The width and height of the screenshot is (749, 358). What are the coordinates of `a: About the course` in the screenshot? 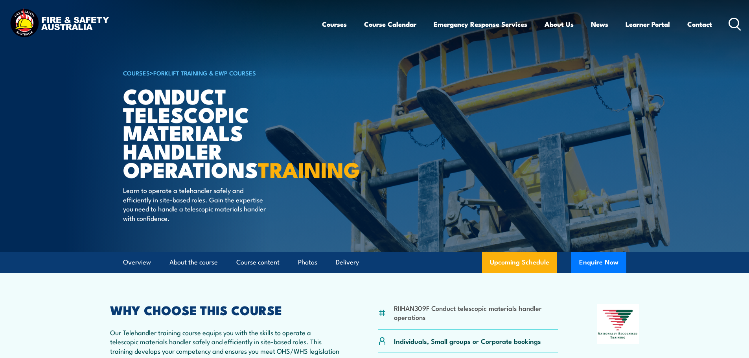 It's located at (193, 262).